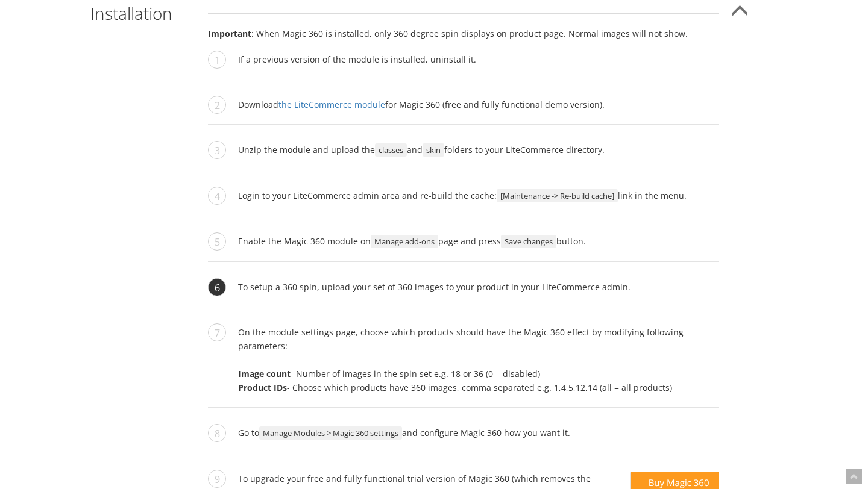  What do you see at coordinates (464, 111) in the screenshot?
I see `li: Download for Magic 360 (free and fully functional demo version).` at bounding box center [464, 111].